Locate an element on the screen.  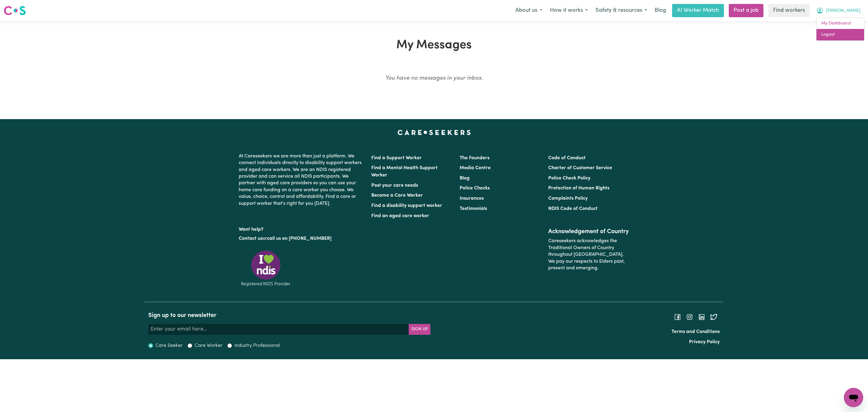
a: Complaints Policy is located at coordinates (567, 198).